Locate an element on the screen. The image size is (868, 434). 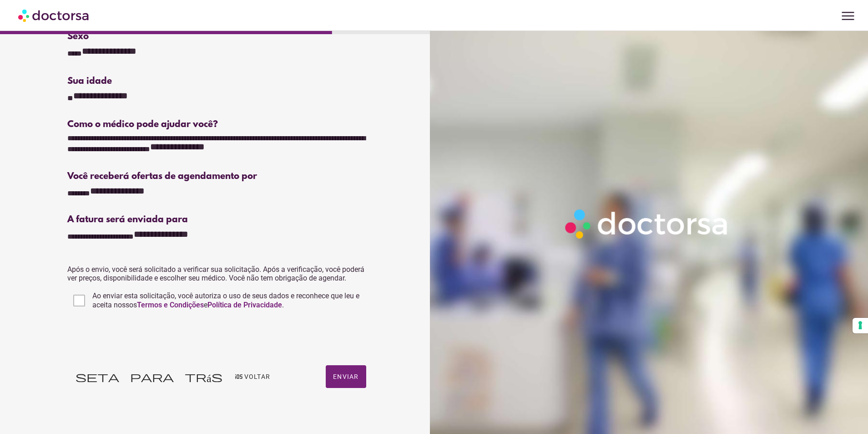
font: Termos e Condições is located at coordinates (170, 305).